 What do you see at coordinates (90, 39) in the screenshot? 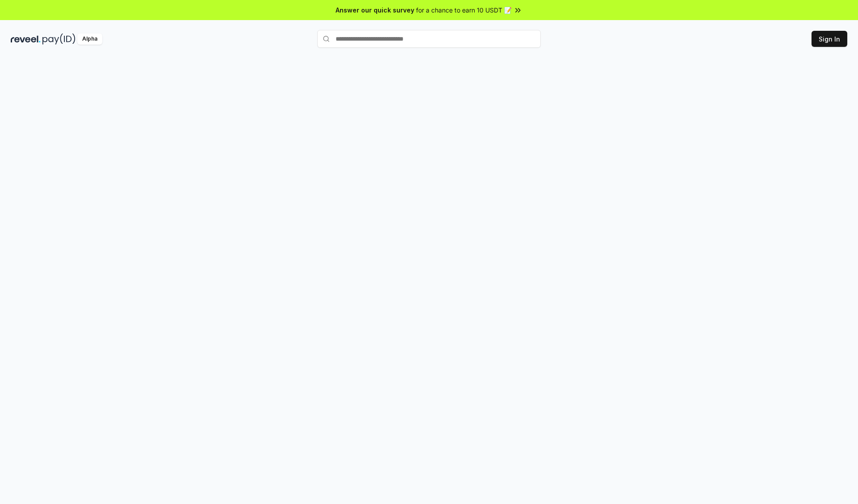
I see `div: Alpha` at bounding box center [90, 39].